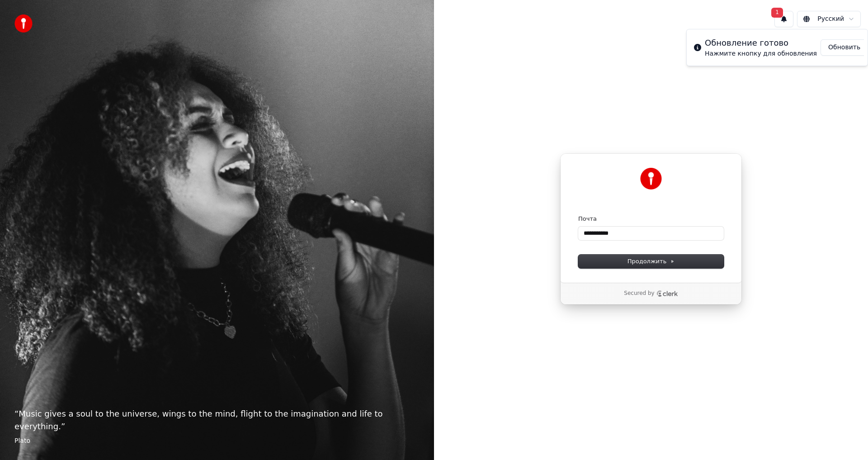 The height and width of the screenshot is (460, 868). Describe the element at coordinates (217, 420) in the screenshot. I see `p: “ Music gives a soul to the universe, wings to the mind, flight to the imagination and life to ev...` at that location.